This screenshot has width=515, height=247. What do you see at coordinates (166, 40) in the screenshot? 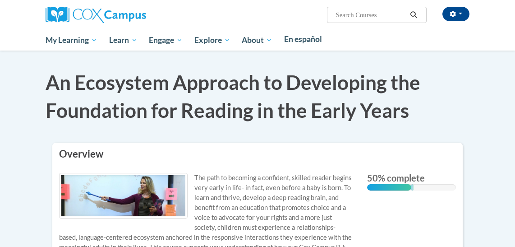
I see `span: Engage` at bounding box center [166, 40].